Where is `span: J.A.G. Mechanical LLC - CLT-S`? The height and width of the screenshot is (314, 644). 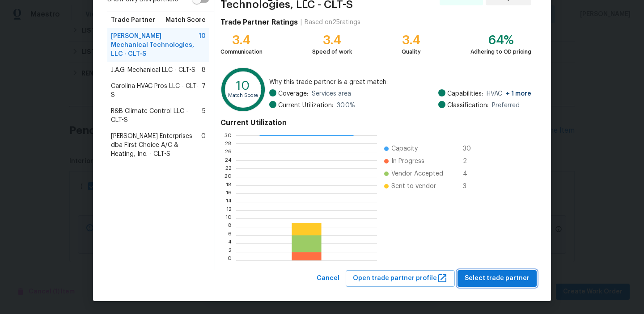 span: J.A.G. Mechanical LLC - CLT-S is located at coordinates (153, 70).